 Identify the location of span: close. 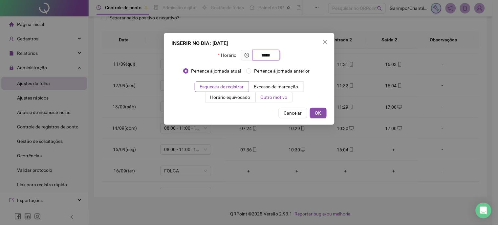
(325, 42).